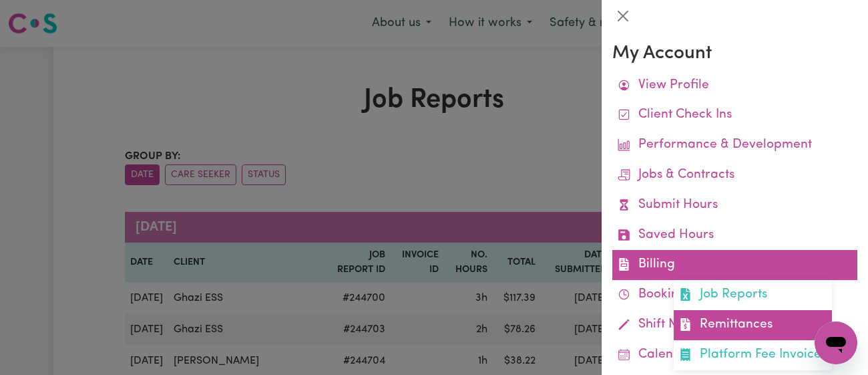  I want to click on a: Calendar, so click(735, 355).